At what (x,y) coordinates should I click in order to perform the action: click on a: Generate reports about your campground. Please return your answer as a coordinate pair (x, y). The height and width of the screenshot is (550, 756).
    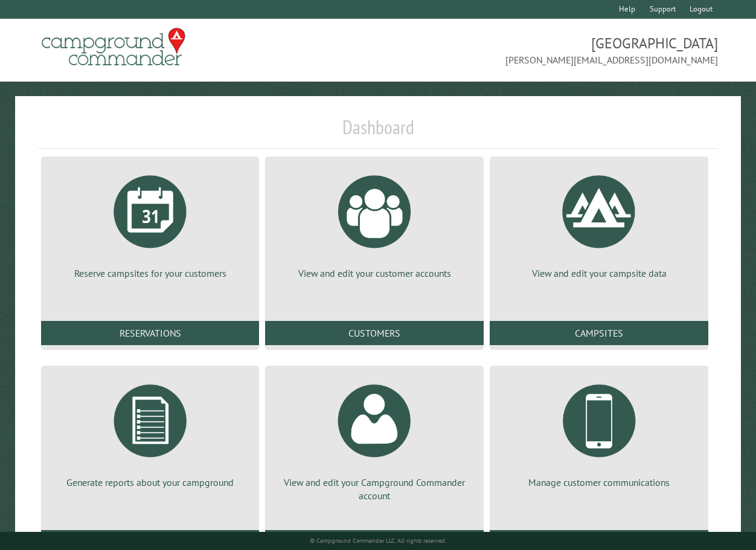
    Looking at the image, I should click on (150, 432).